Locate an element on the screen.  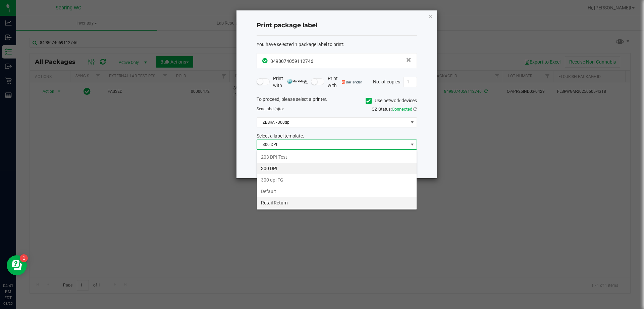
span: 1 is located at coordinates (4, 3).